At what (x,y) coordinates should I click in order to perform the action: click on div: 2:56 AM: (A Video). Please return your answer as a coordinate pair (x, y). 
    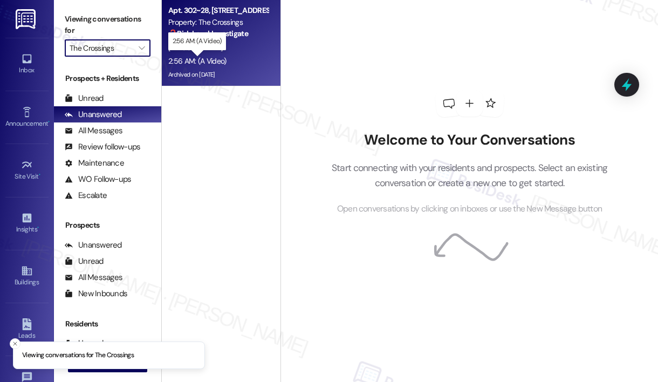
    Looking at the image, I should click on (197, 61).